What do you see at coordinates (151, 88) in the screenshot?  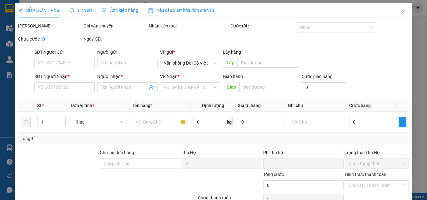 I see `span: user-add` at bounding box center [151, 88].